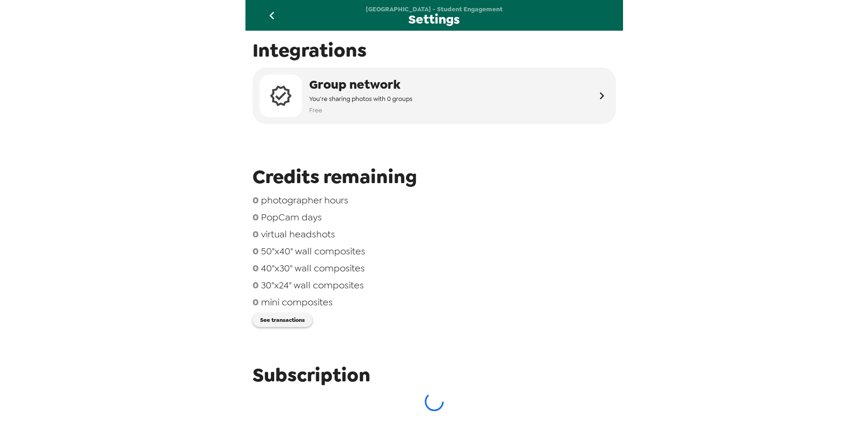  Describe the element at coordinates (434, 177) in the screenshot. I see `span: Credits remaining` at that location.